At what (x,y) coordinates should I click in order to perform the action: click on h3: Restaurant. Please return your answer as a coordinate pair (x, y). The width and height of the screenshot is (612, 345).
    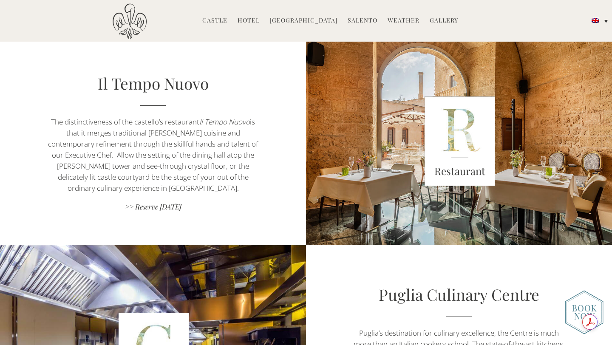
    Looking at the image, I should click on (460, 171).